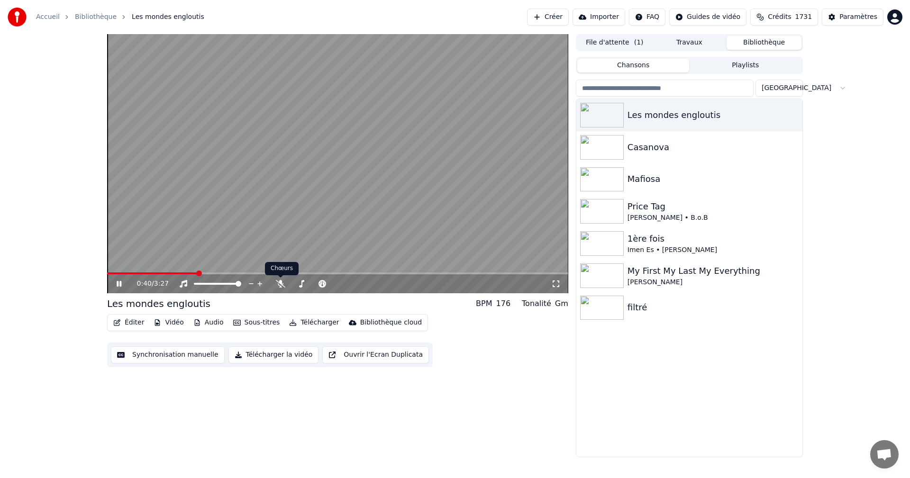 The image size is (910, 478). I want to click on div: Price Tag, so click(713, 207).